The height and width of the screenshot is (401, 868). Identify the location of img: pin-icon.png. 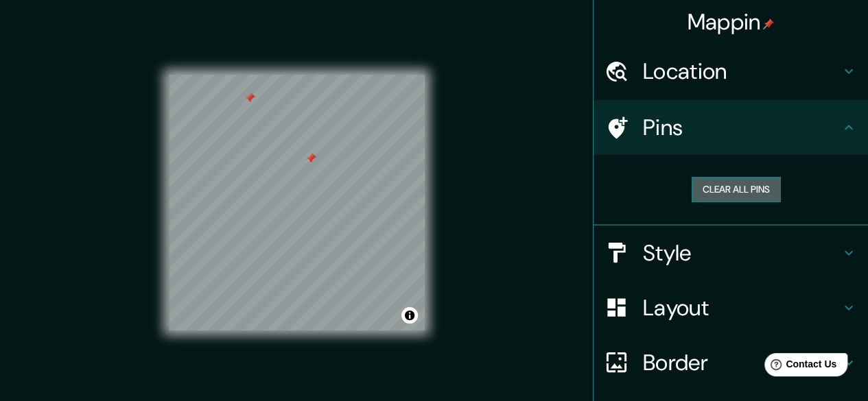
(769, 24).